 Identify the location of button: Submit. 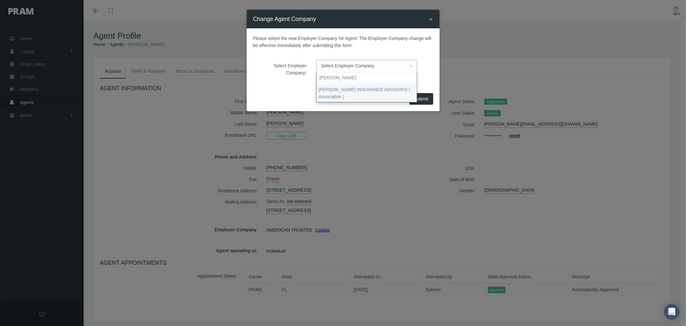
(422, 99).